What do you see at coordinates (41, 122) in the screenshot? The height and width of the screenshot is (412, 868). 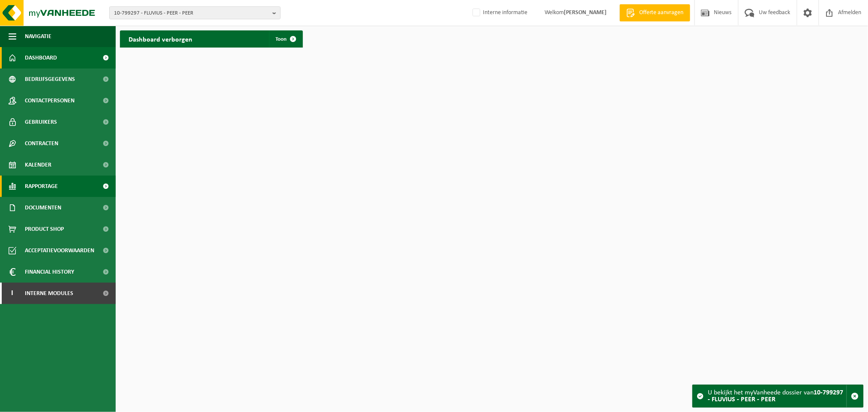 I see `span: Gebruikers` at bounding box center [41, 122].